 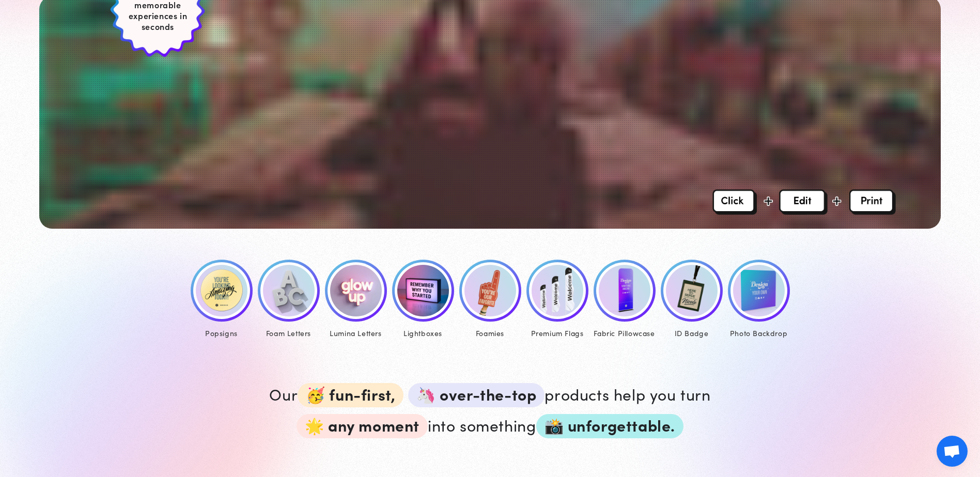 What do you see at coordinates (423, 333) in the screenshot?
I see `div: Lightboxes` at bounding box center [423, 333].